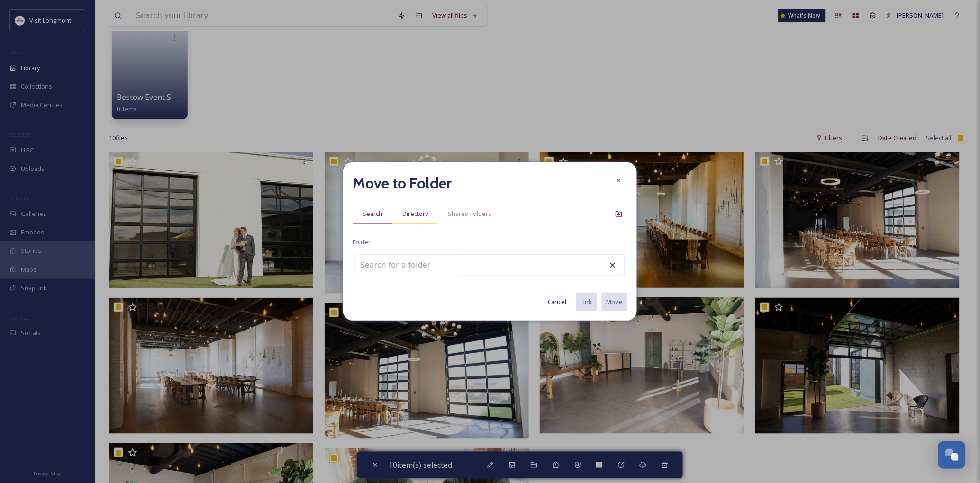  I want to click on span: Shared Folders, so click(469, 213).